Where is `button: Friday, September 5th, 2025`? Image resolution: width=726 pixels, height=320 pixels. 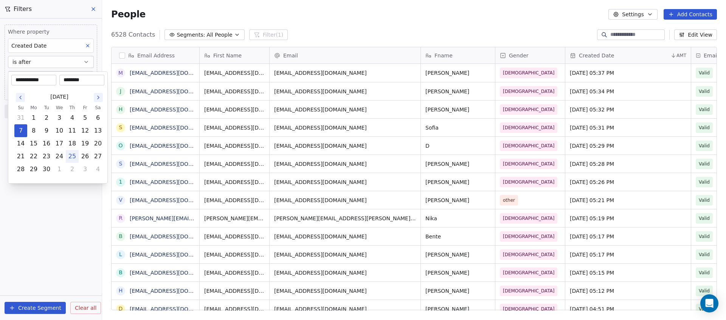
button: Friday, September 5th, 2025 is located at coordinates (85, 118).